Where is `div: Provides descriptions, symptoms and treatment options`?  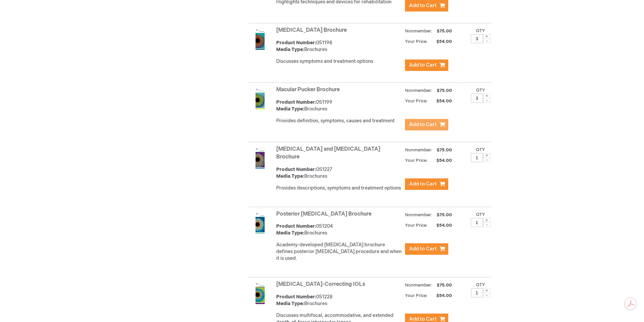 div: Provides descriptions, symptoms and treatment options is located at coordinates (339, 188).